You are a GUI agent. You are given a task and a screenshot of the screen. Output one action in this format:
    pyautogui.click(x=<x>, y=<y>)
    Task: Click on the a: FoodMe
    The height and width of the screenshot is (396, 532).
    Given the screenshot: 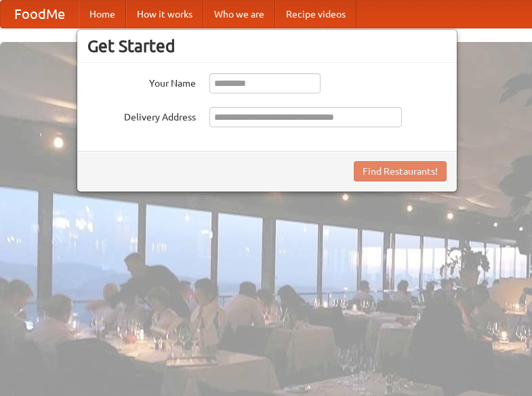 What is the action you would take?
    pyautogui.click(x=39, y=14)
    